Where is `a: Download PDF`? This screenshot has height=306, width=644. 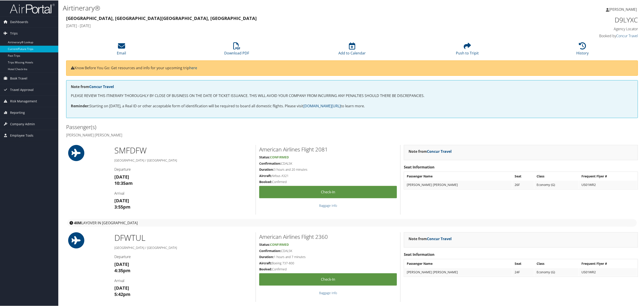 a: Download PDF is located at coordinates (237, 50).